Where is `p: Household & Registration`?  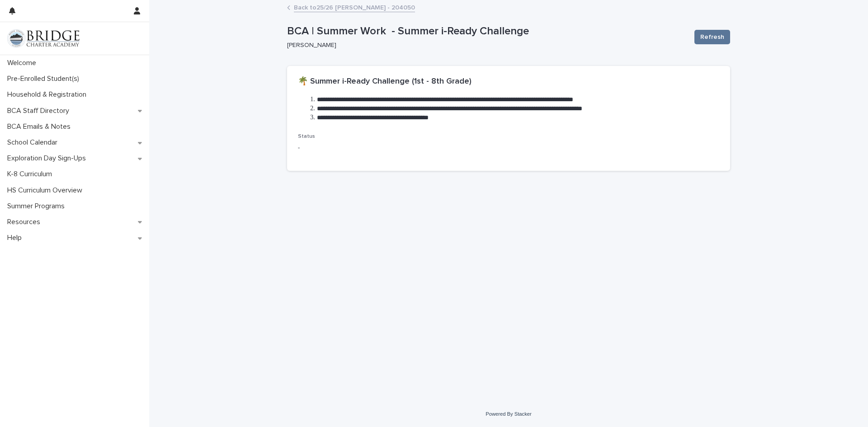 p: Household & Registration is located at coordinates (48, 95).